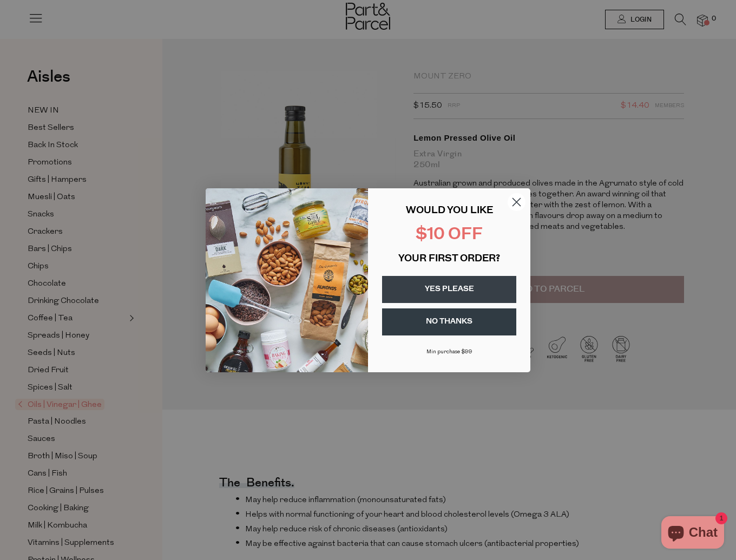 The width and height of the screenshot is (736, 560). Describe the element at coordinates (449, 211) in the screenshot. I see `span: WOULD YOU LIKE` at that location.